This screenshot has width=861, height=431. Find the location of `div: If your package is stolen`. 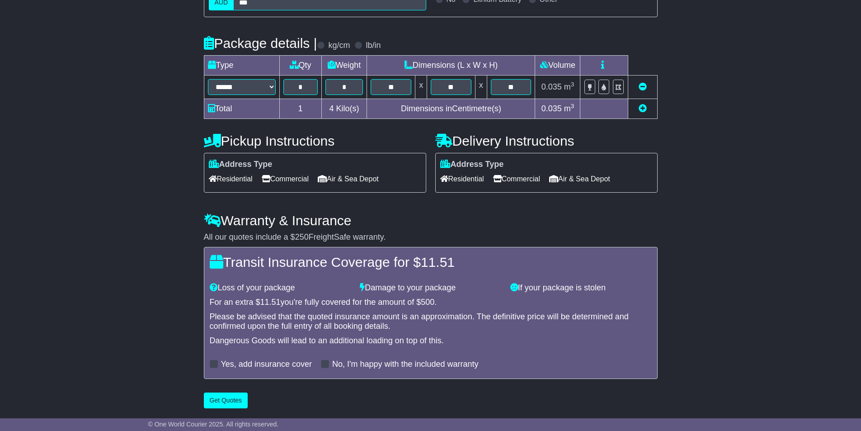

div: If your package is stolen is located at coordinates (581, 288).